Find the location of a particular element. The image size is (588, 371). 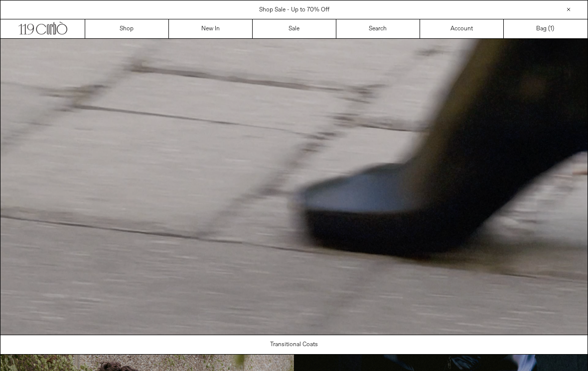

a: Account is located at coordinates (462, 29).